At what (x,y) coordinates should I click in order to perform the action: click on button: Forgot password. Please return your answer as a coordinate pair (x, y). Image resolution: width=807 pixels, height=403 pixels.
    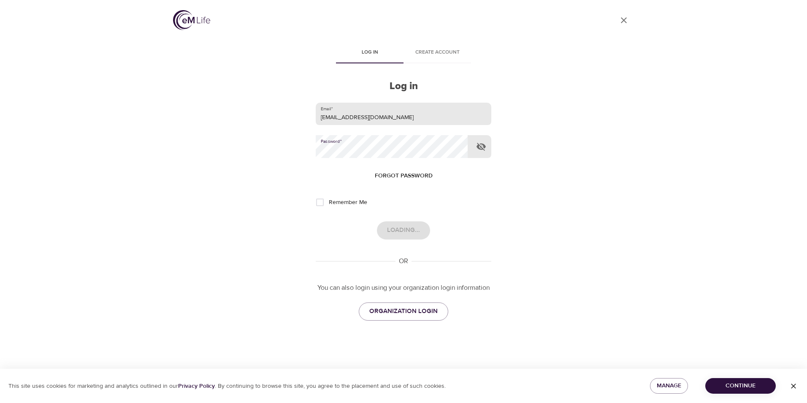
    Looking at the image, I should click on (403, 176).